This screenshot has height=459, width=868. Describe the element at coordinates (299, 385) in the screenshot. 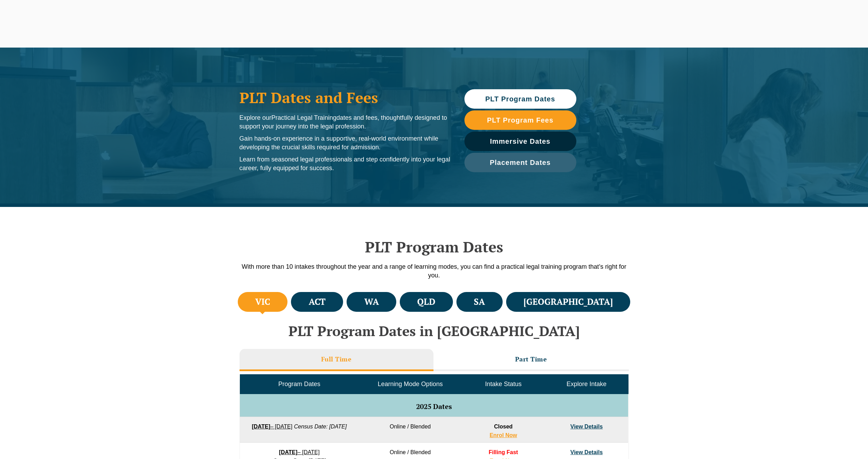

I see `span: Program Dates` at that location.